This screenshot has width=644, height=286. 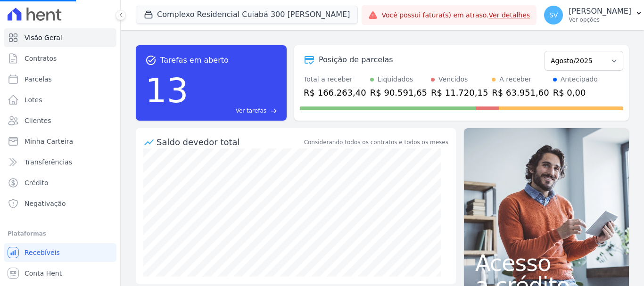 I want to click on div: Antecipado, so click(x=579, y=79).